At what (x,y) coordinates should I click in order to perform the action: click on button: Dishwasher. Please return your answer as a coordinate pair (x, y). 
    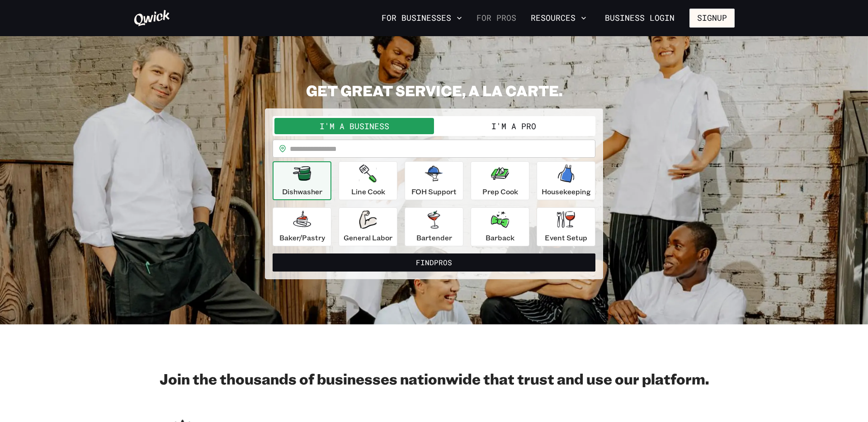
    Looking at the image, I should click on (302, 181).